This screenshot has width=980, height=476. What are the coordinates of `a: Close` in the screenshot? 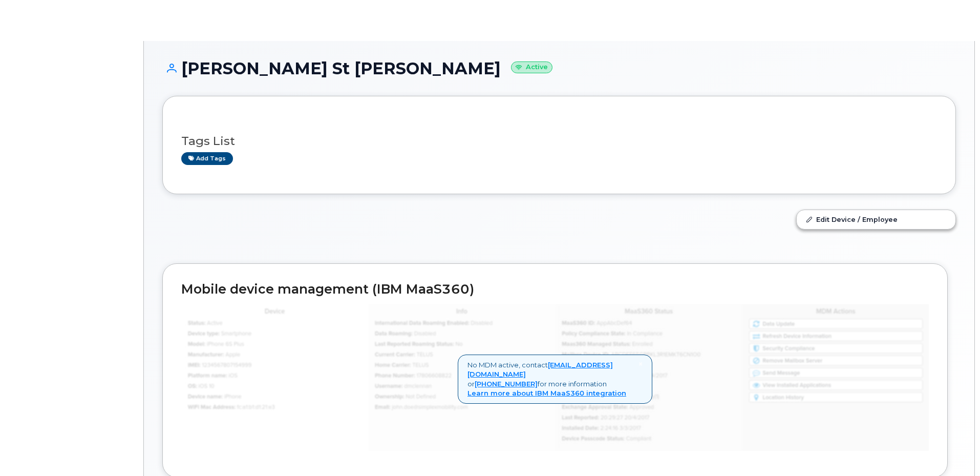 It's located at (641, 363).